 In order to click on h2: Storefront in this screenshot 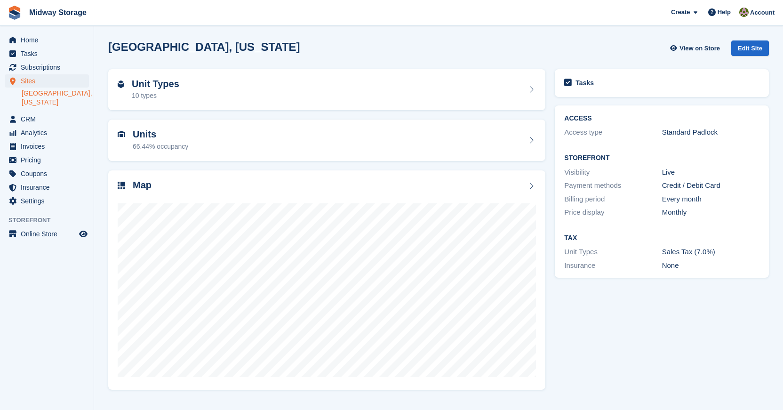, I will do `click(662, 158)`.